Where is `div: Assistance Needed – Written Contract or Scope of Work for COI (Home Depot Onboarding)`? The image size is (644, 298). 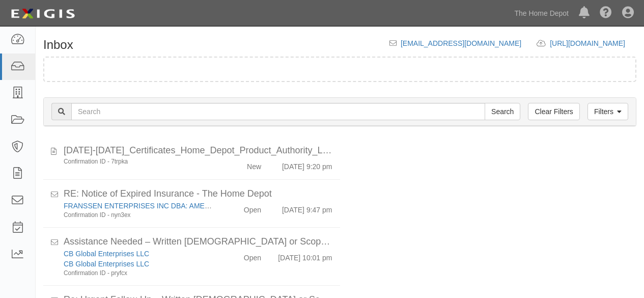
div: Assistance Needed – Written Contract or Scope of Work for COI (Home Depot Onboarding) is located at coordinates (198, 242).